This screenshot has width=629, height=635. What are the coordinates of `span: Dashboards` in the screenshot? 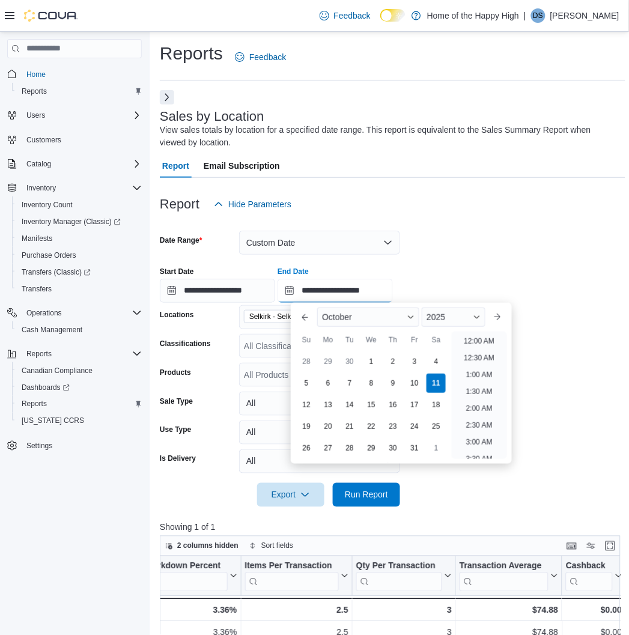 It's located at (79, 387).